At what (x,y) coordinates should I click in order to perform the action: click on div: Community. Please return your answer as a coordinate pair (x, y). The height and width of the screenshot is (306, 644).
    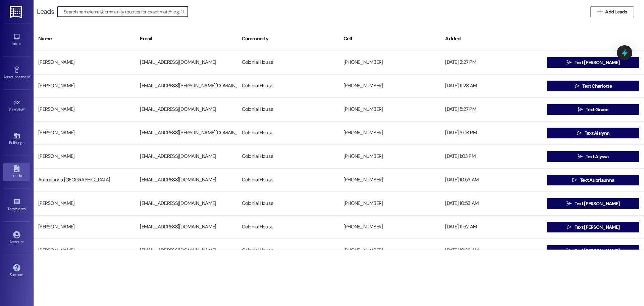
    Looking at the image, I should click on (288, 39).